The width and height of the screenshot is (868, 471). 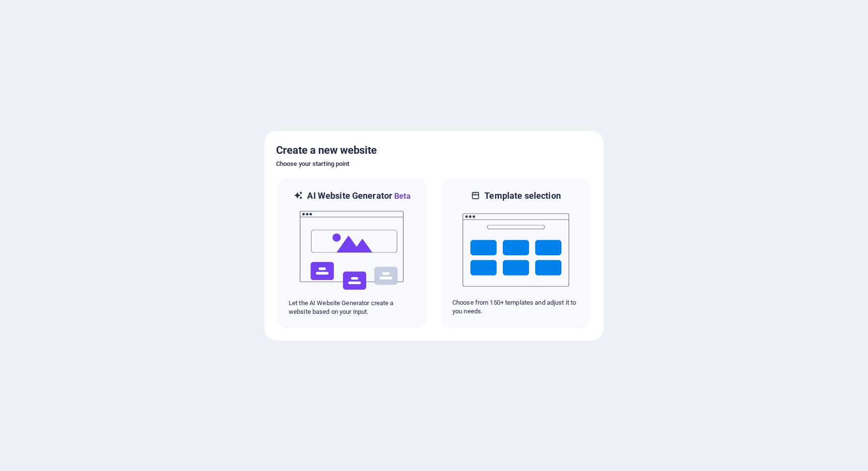 I want to click on h5: Create a new website, so click(x=434, y=151).